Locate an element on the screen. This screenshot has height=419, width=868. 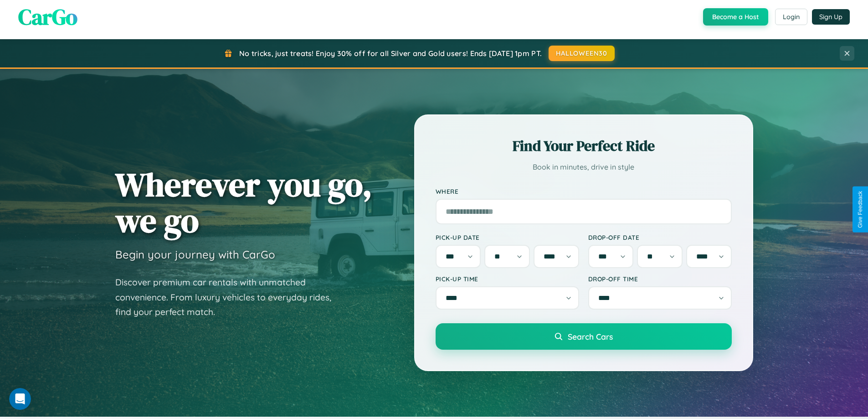
button: Login is located at coordinates (791, 17).